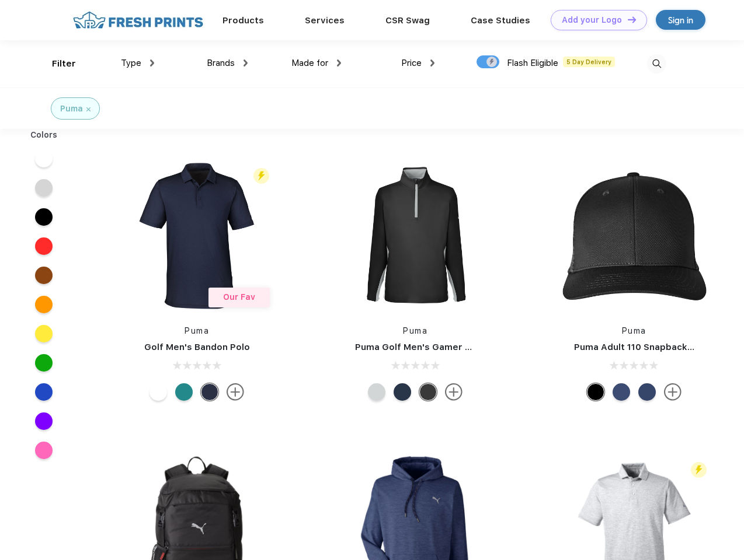 The image size is (744, 560). What do you see at coordinates (680, 20) in the screenshot?
I see `a: Sign in` at bounding box center [680, 20].